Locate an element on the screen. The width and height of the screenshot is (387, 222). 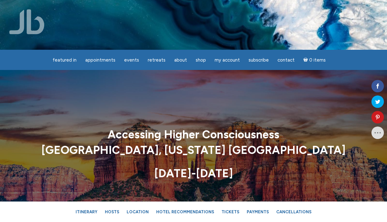
a: Appointments is located at coordinates (100, 60).